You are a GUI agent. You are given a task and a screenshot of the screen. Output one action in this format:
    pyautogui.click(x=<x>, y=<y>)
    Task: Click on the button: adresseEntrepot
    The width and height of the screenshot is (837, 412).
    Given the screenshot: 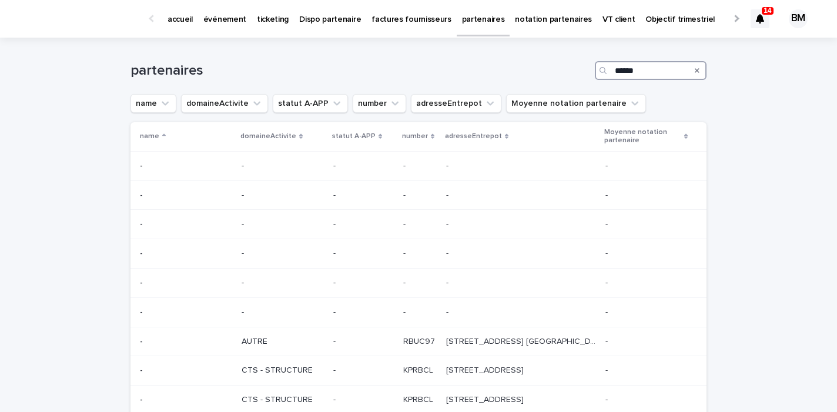 What is the action you would take?
    pyautogui.click(x=456, y=103)
    